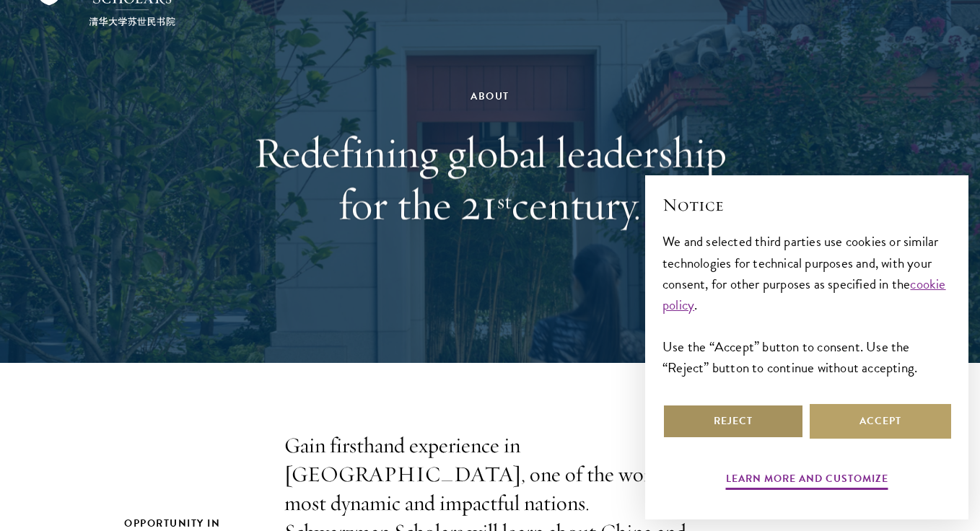 The image size is (980, 531). Describe the element at coordinates (490, 179) in the screenshot. I see `h1: Redefining global leadership for the 21 century.` at that location.